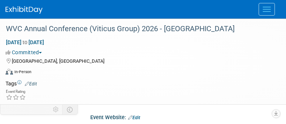  What do you see at coordinates (16, 91) in the screenshot?
I see `div: Event Rating` at bounding box center [16, 91].